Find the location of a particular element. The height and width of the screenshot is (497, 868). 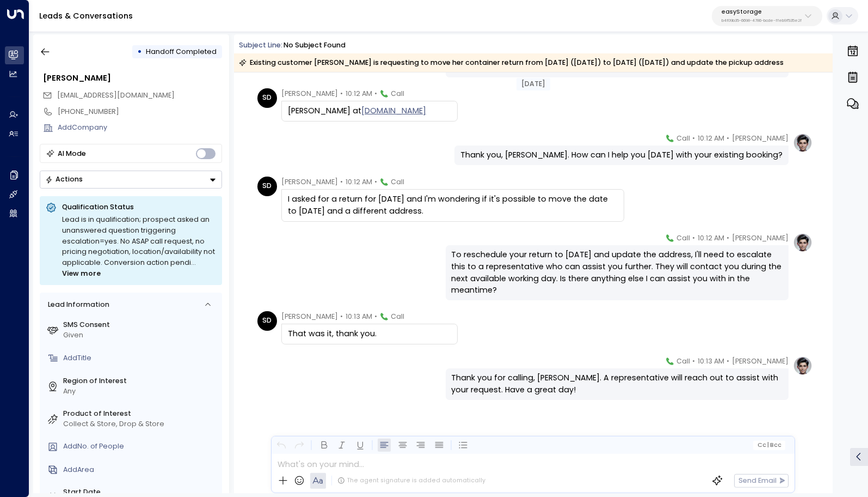

div: Lead Information is located at coordinates (76, 304).